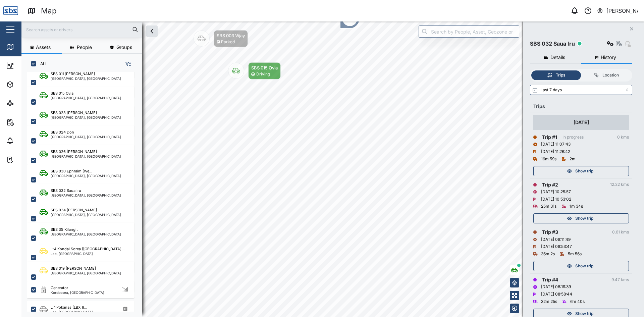  What do you see at coordinates (623, 137) in the screenshot?
I see `div: 0 kms` at bounding box center [623, 137].